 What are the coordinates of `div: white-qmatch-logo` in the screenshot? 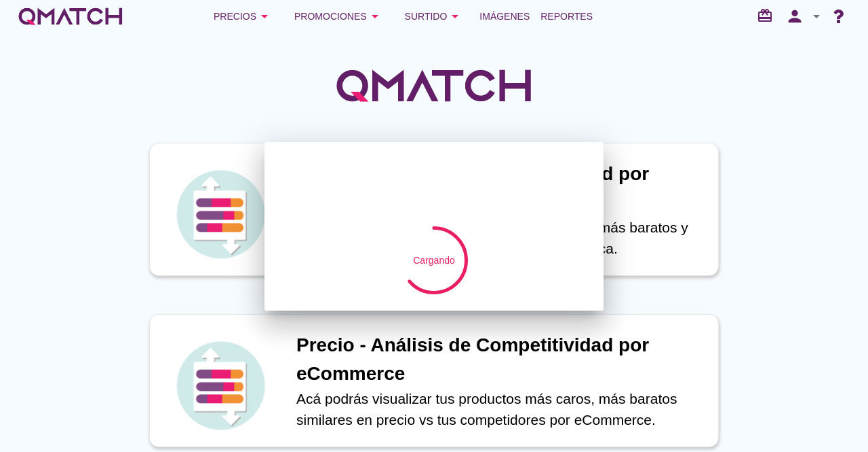 It's located at (71, 17).